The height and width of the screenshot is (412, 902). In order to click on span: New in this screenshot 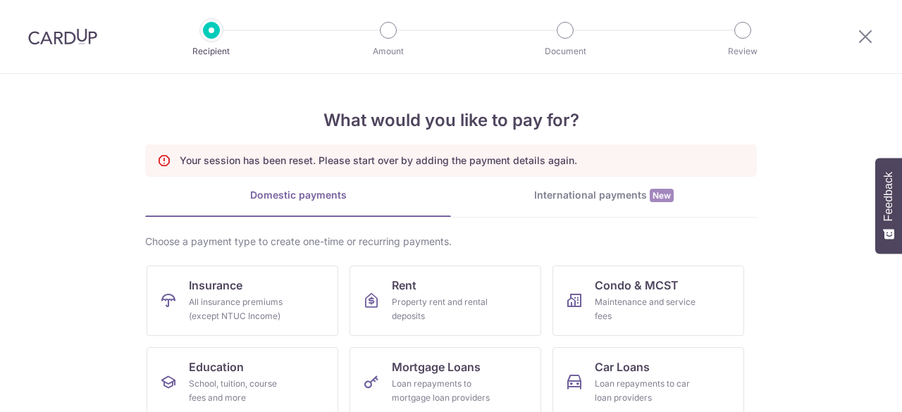, I will do `click(662, 195)`.